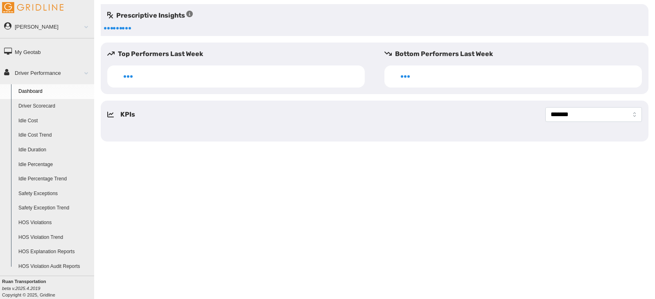 Image resolution: width=655 pixels, height=299 pixels. What do you see at coordinates (33, 7) in the screenshot?
I see `img: Gridline` at bounding box center [33, 7].